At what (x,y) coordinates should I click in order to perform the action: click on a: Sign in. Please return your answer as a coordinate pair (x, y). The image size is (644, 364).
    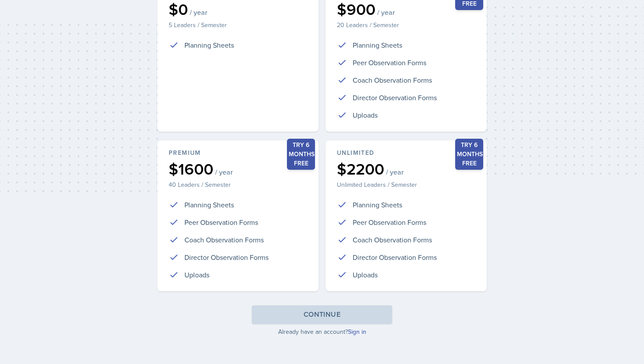
    Looking at the image, I should click on (357, 332).